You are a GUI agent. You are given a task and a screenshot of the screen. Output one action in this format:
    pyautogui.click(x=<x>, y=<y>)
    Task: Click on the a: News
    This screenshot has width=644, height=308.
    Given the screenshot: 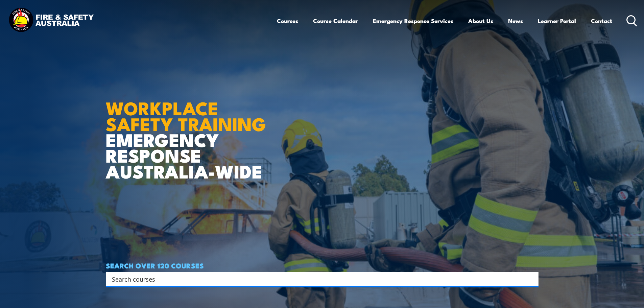 What is the action you would take?
    pyautogui.click(x=516, y=21)
    